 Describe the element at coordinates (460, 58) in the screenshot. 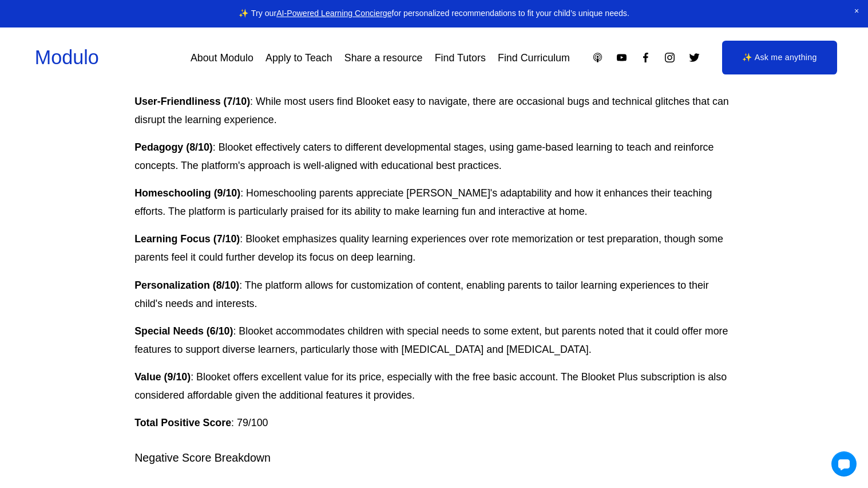

I see `a: Find Tutors` at that location.